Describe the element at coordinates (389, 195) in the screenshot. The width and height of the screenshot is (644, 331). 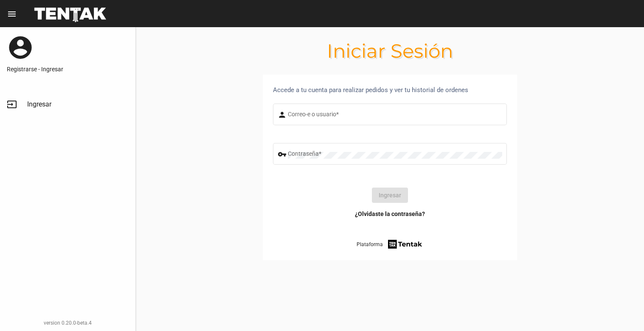
I see `button: Ingresar` at that location.